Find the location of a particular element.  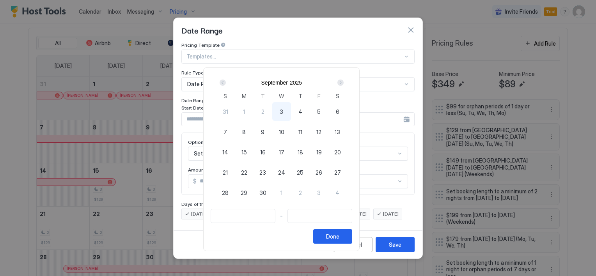

button: Next is located at coordinates (340, 83).